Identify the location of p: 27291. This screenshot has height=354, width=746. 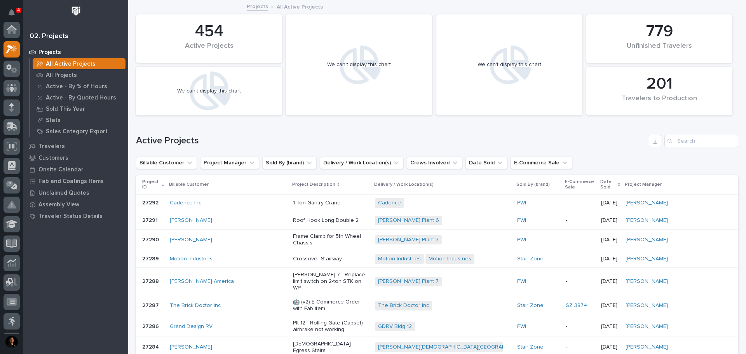
(151, 220).